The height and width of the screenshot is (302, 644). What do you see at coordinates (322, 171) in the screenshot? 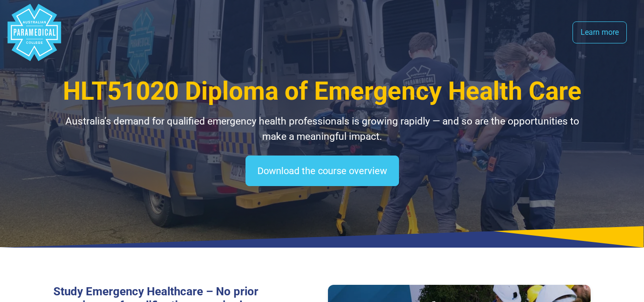
I see `a: Download the course overview` at bounding box center [322, 171].